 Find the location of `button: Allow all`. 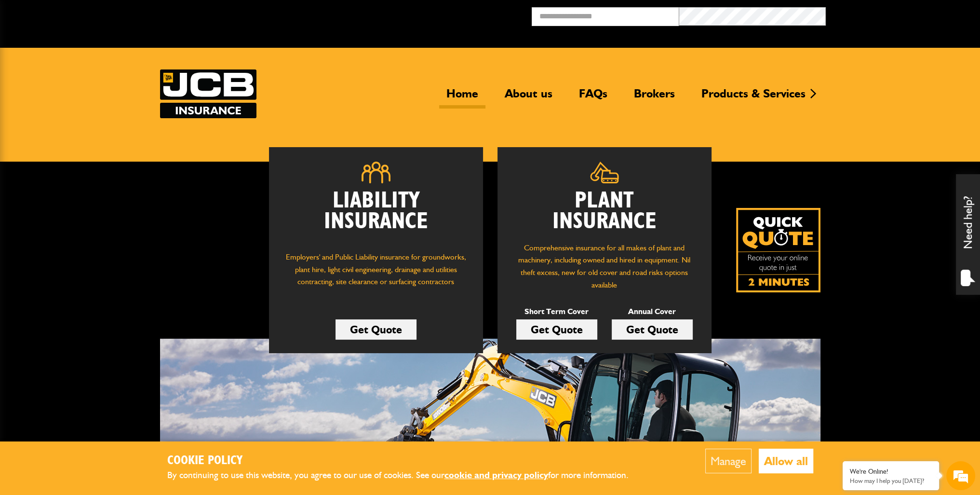

button: Allow all is located at coordinates (786, 460).